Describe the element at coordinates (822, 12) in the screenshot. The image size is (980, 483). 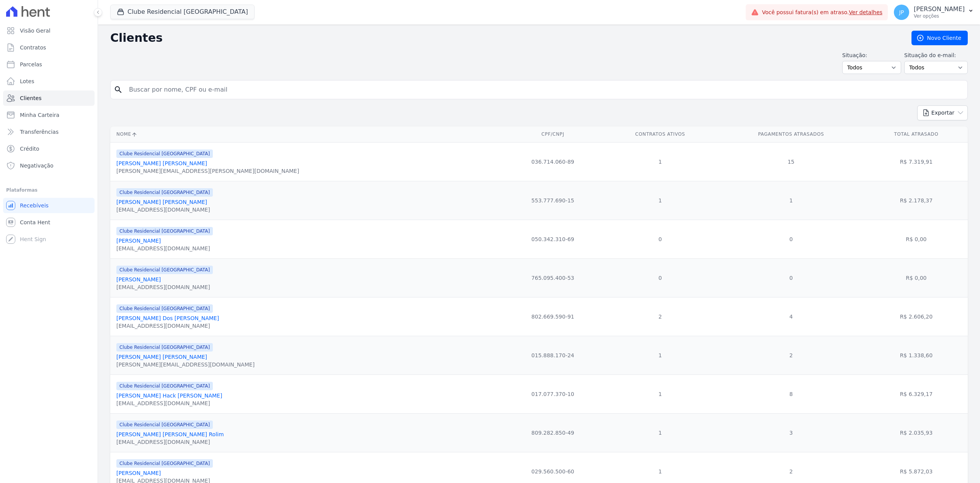
I see `span: Você possui fatura(s) em atraso.` at that location.